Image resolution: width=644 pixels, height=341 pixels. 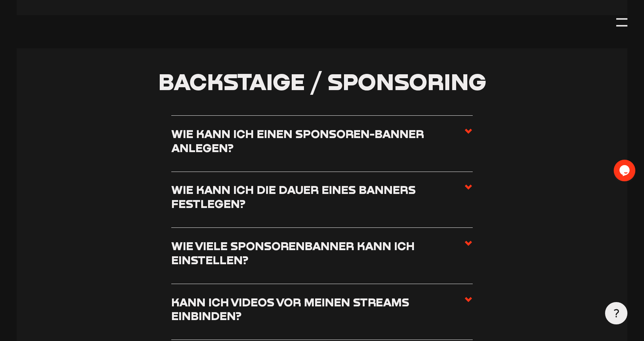 What do you see at coordinates (317, 140) in the screenshot?
I see `h3: Wie kann ich einen Sponsoren-Banner anlegen?` at bounding box center [317, 140].